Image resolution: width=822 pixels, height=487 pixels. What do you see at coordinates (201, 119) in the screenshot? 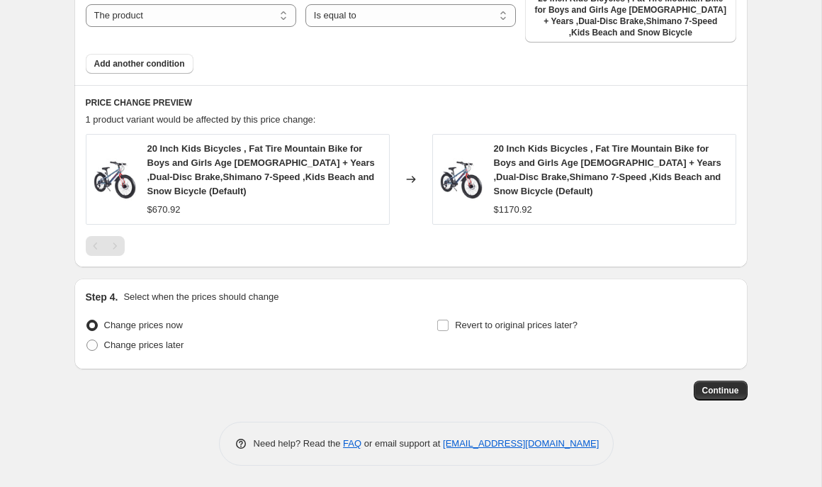
I see `span: 1 product variant would be affected by this price change:` at bounding box center [201, 119].